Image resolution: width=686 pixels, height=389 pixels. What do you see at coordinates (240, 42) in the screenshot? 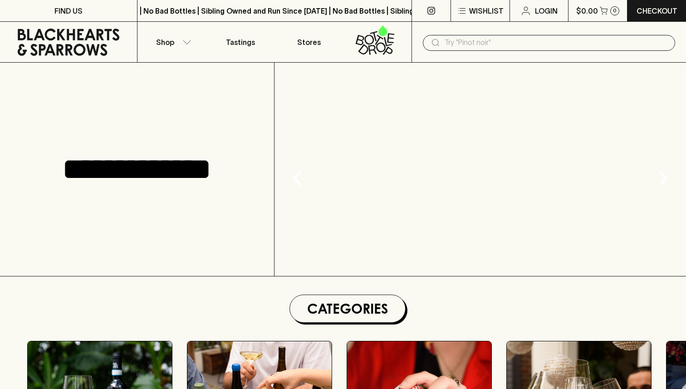
I see `p: Tastings` at bounding box center [240, 42].